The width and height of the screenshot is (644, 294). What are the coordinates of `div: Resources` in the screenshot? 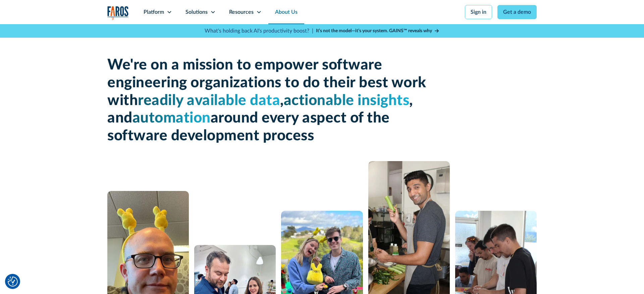 It's located at (241, 12).